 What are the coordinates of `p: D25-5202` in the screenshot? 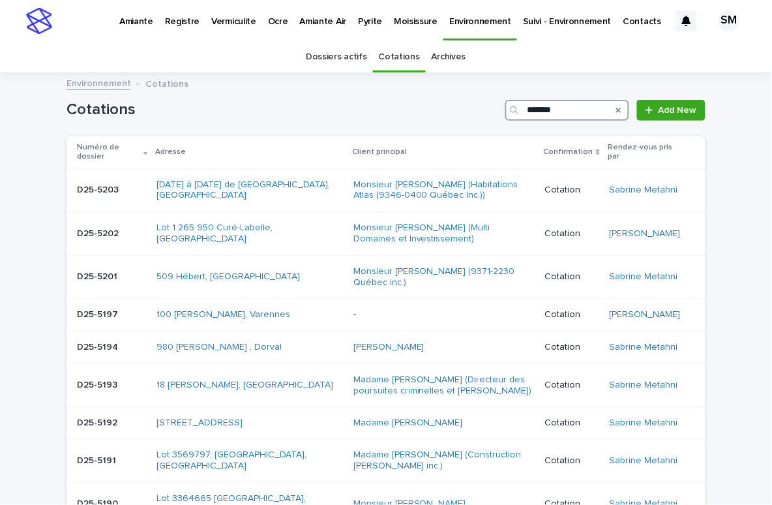 It's located at (99, 232).